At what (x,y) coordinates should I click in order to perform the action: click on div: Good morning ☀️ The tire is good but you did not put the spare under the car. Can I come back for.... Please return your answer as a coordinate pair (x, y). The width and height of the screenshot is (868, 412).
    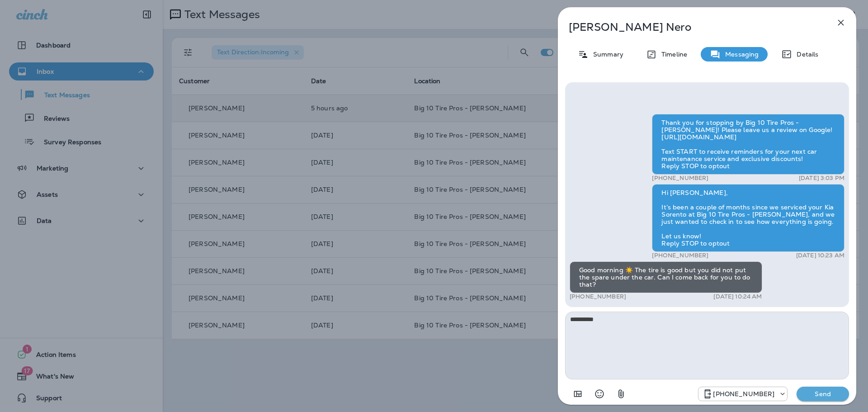
    Looking at the image, I should click on (666, 277).